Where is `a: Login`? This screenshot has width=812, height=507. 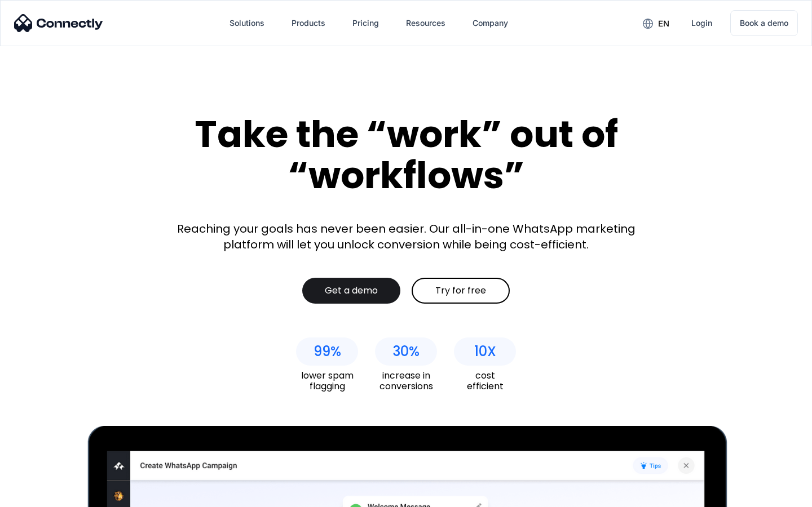 a: Login is located at coordinates (701, 23).